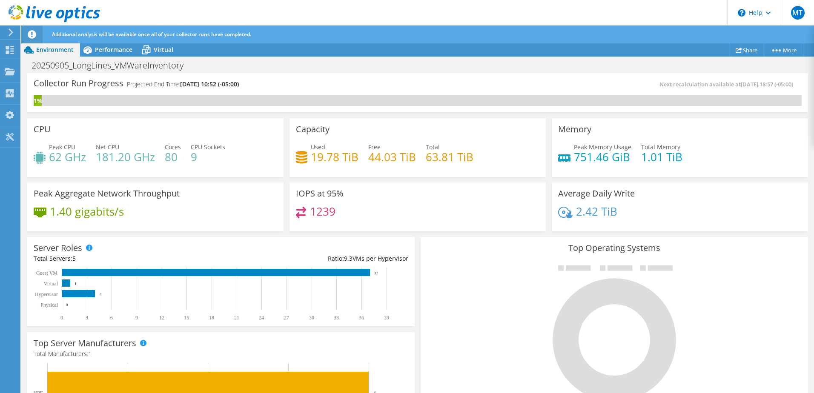 The width and height of the screenshot is (814, 393). I want to click on h4: 44.03 TiB, so click(392, 157).